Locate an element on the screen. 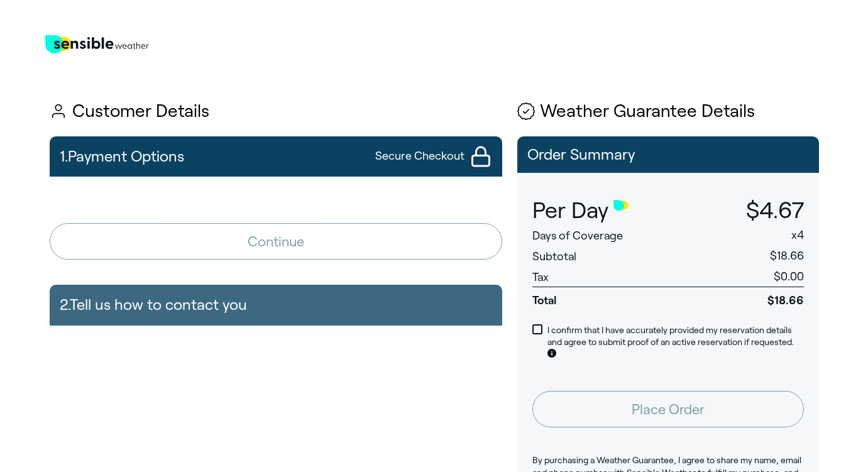  span: Tax is located at coordinates (540, 277).